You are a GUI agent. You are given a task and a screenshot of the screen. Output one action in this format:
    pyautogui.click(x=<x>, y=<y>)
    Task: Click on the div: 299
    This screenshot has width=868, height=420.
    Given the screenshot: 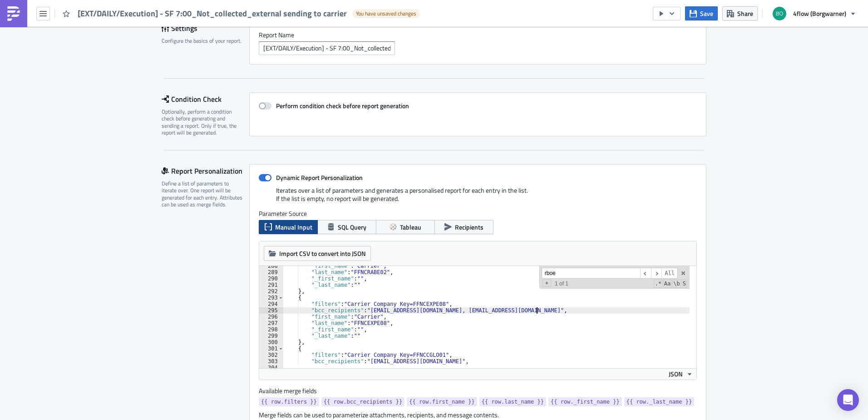 What is the action you would take?
    pyautogui.click(x=271, y=336)
    